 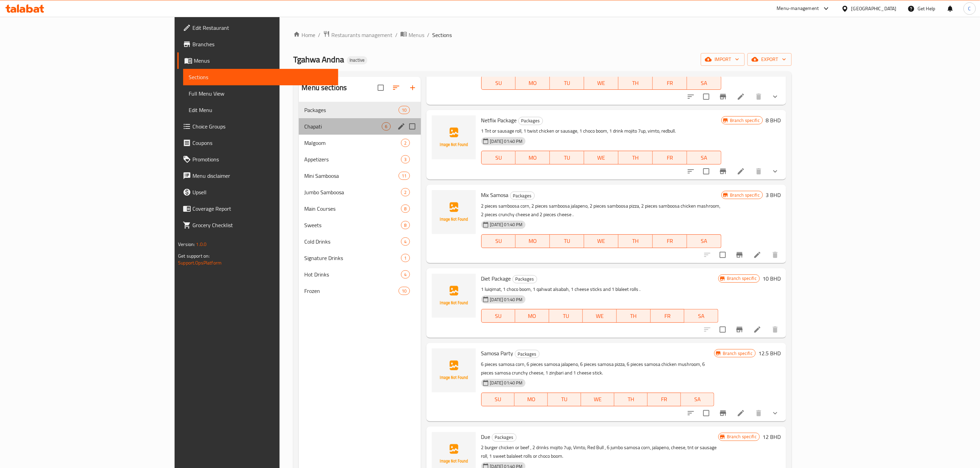 What do you see at coordinates (257, 61) in the screenshot?
I see `a: Menus` at bounding box center [257, 61].